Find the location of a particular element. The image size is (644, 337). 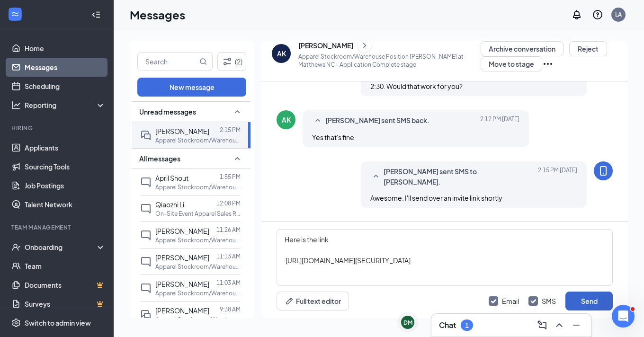

button: Move to stage is located at coordinates (511, 64).